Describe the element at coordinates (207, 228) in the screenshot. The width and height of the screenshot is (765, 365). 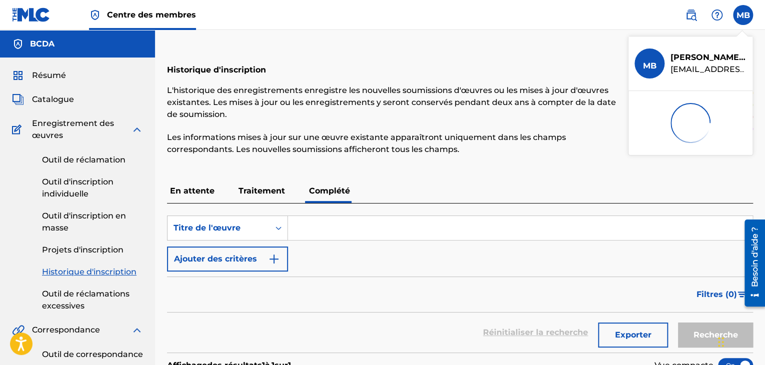
I see `font: Titre de l'œuvre` at that location.